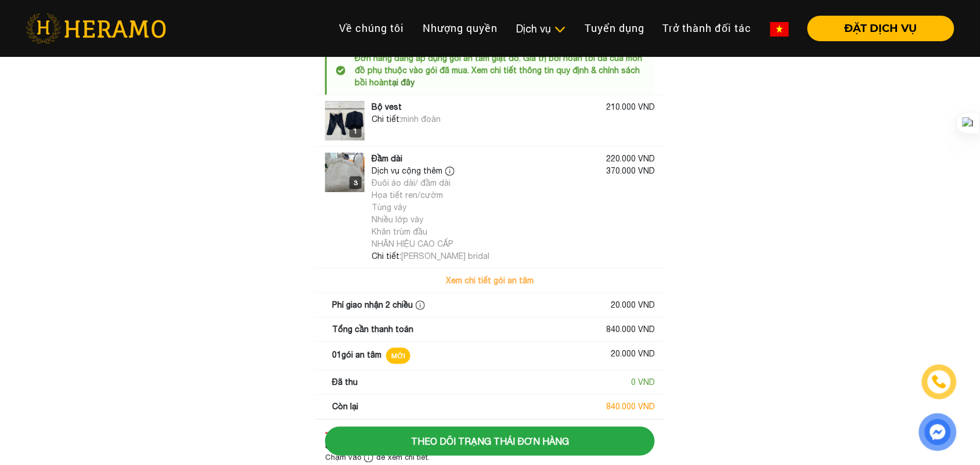  What do you see at coordinates (387, 158) in the screenshot?
I see `div: Đầm dài` at bounding box center [387, 158].